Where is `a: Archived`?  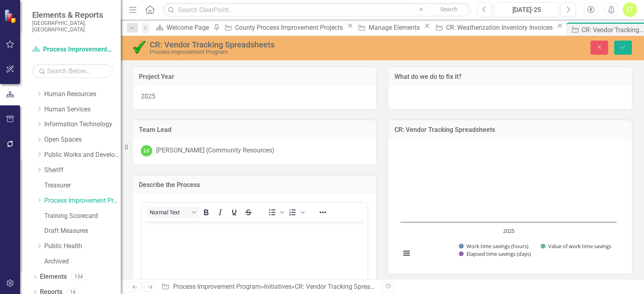
a: Archived is located at coordinates (83, 262).